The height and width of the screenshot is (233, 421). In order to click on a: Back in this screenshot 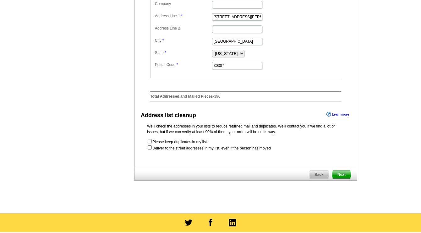, I will do `click(319, 175)`.